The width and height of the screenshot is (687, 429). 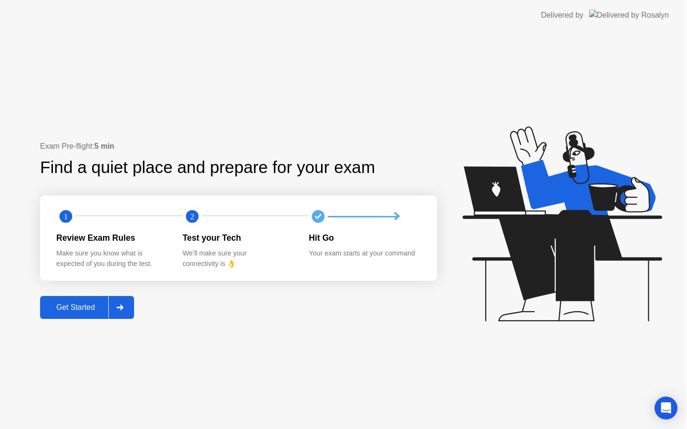 What do you see at coordinates (666, 408) in the screenshot?
I see `div: Open Intercom Messenger` at bounding box center [666, 408].